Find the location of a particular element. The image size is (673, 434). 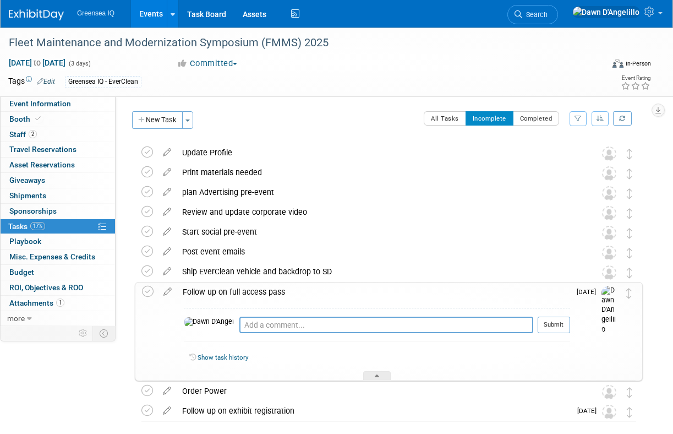

span: Travel Reservations is located at coordinates (43, 149).